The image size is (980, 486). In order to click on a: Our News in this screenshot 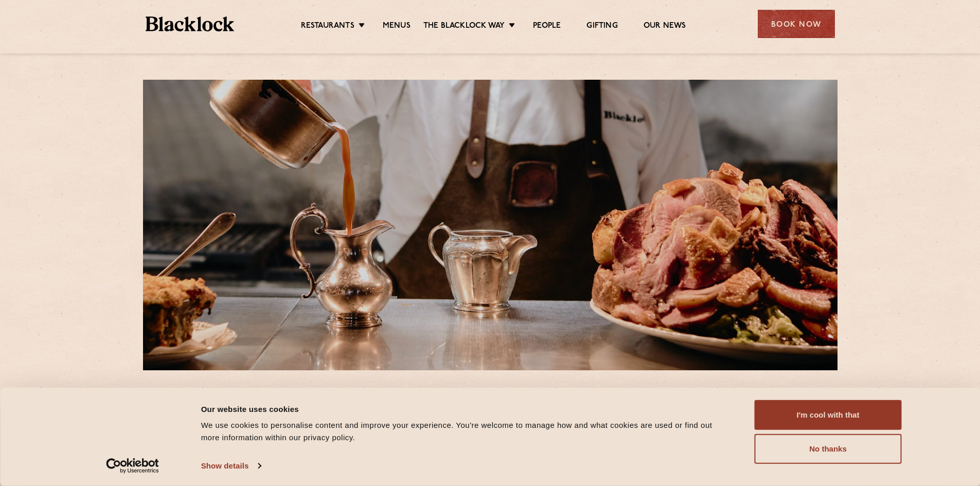, I will do `click(664, 26)`.